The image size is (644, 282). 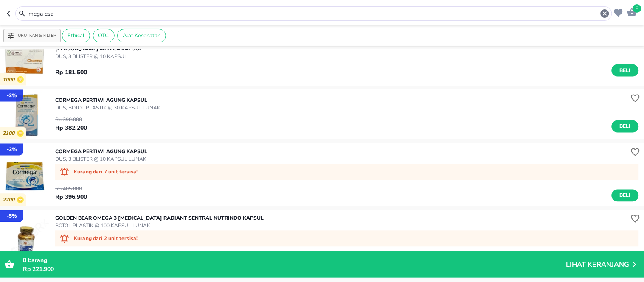 What do you see at coordinates (37, 36) in the screenshot?
I see `p: Urutkan & Filter` at bounding box center [37, 36].